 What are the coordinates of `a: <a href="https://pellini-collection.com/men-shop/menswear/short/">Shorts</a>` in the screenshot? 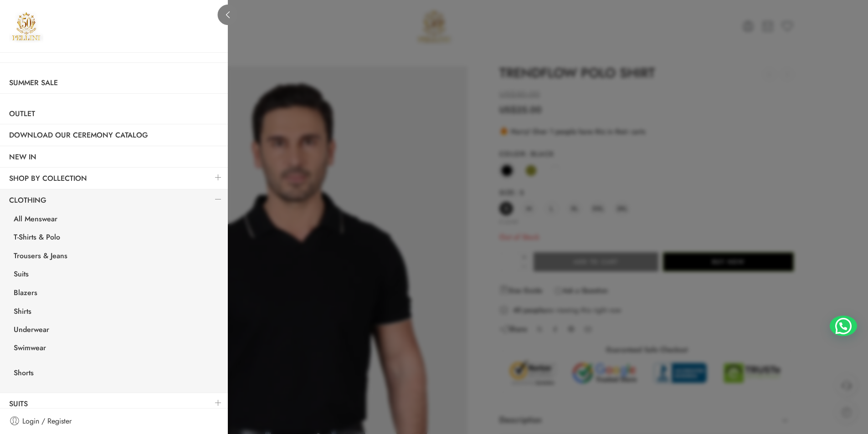 It's located at (116, 361).